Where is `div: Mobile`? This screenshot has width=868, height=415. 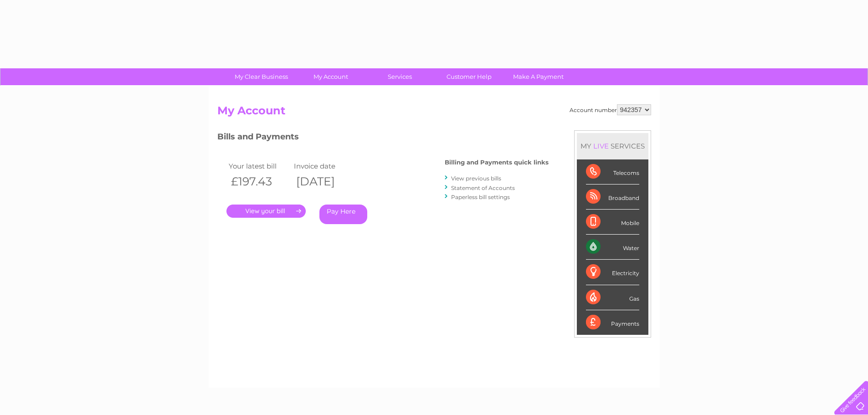
div: Mobile is located at coordinates (612, 222).